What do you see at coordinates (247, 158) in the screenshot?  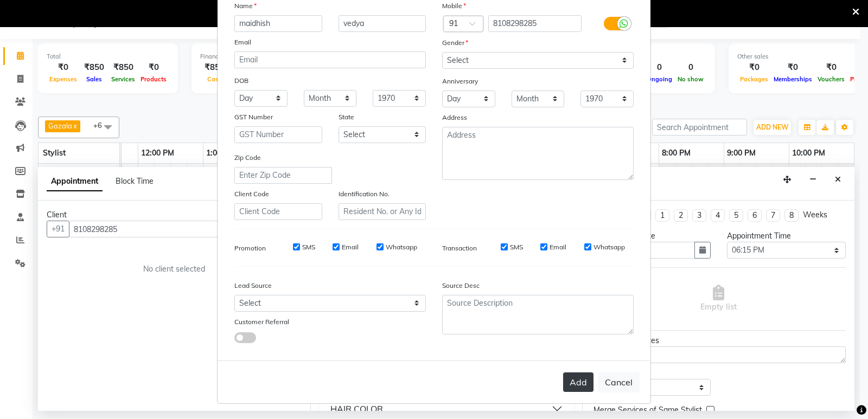 I see `label: Zip Code` at bounding box center [247, 158].